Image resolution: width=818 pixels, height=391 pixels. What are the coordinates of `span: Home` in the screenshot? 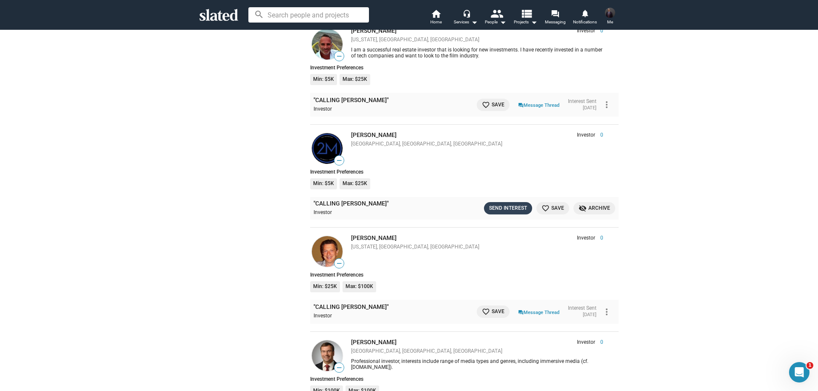 It's located at (436, 22).